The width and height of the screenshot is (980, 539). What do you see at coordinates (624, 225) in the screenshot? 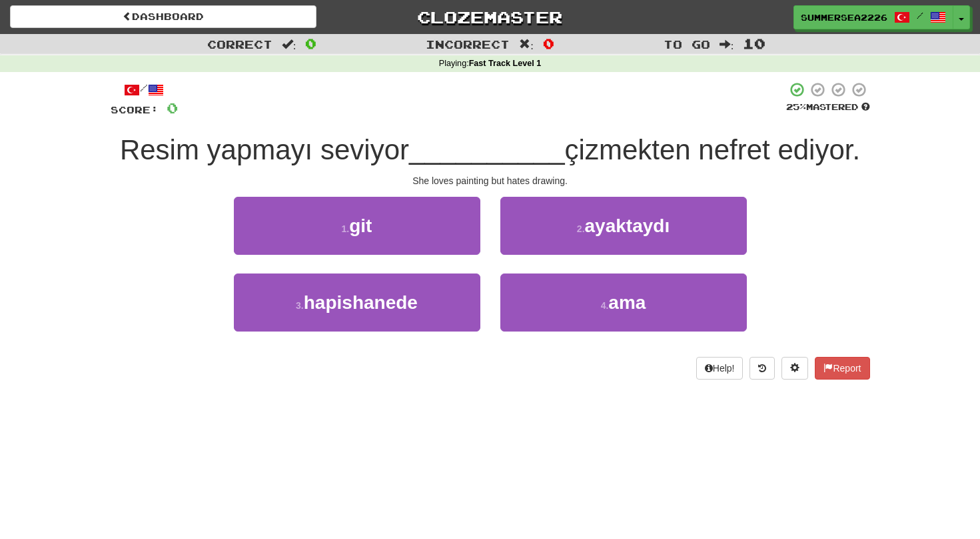
I see `button: 2.ayaktaydı` at bounding box center [624, 225].